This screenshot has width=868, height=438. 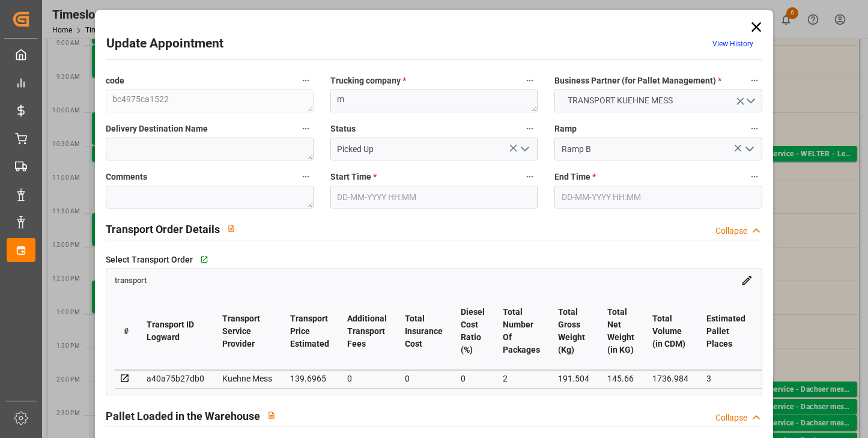 I want to click on span: Trucking company, so click(x=368, y=80).